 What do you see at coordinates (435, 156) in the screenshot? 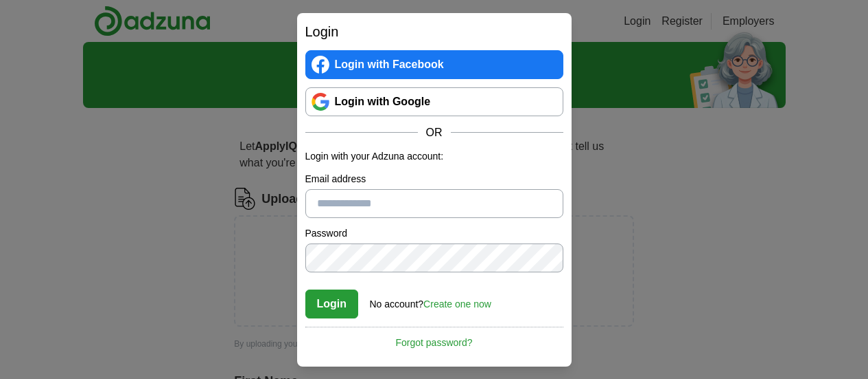
I see `p: Login with your Adzuna account:` at bounding box center [435, 156].